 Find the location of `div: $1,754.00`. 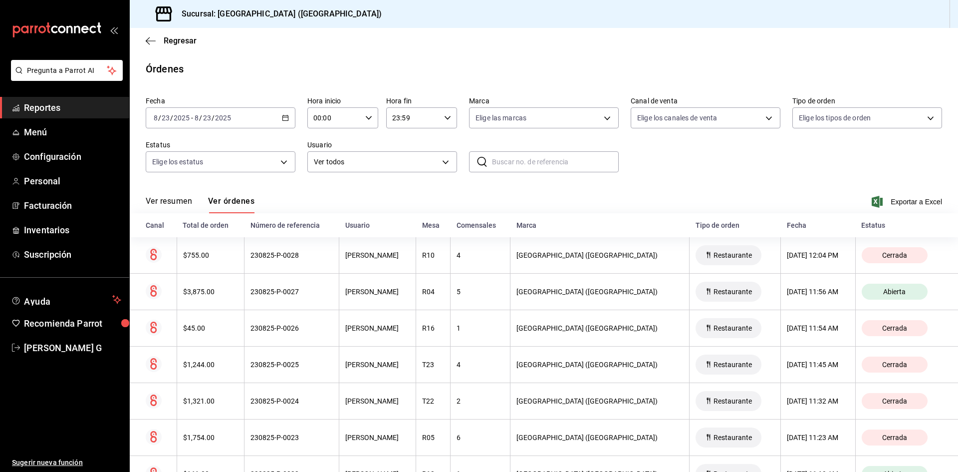

div: $1,754.00 is located at coordinates (211, 437).